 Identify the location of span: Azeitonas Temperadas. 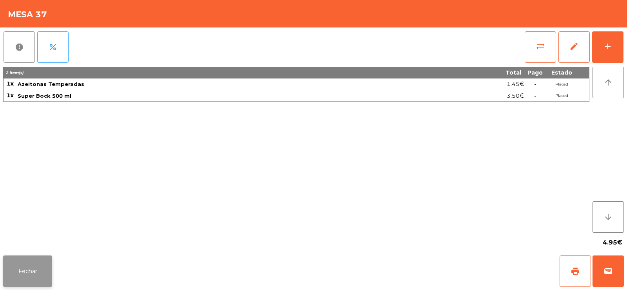
(51, 84).